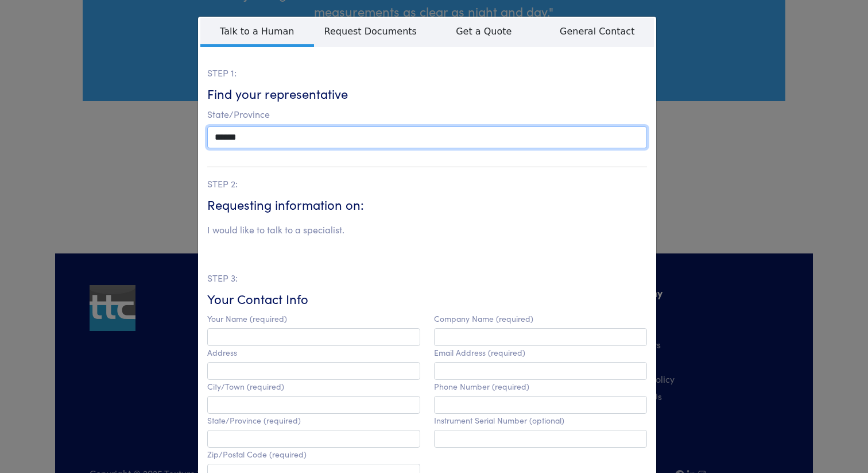 This screenshot has width=868, height=473. I want to click on p: State/Province, so click(427, 114).